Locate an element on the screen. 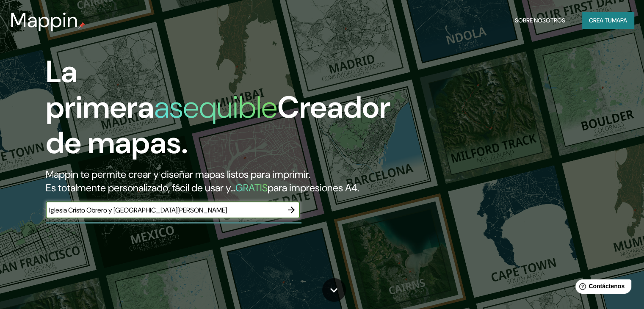 This screenshot has width=644, height=309. font: mapa is located at coordinates (620, 21).